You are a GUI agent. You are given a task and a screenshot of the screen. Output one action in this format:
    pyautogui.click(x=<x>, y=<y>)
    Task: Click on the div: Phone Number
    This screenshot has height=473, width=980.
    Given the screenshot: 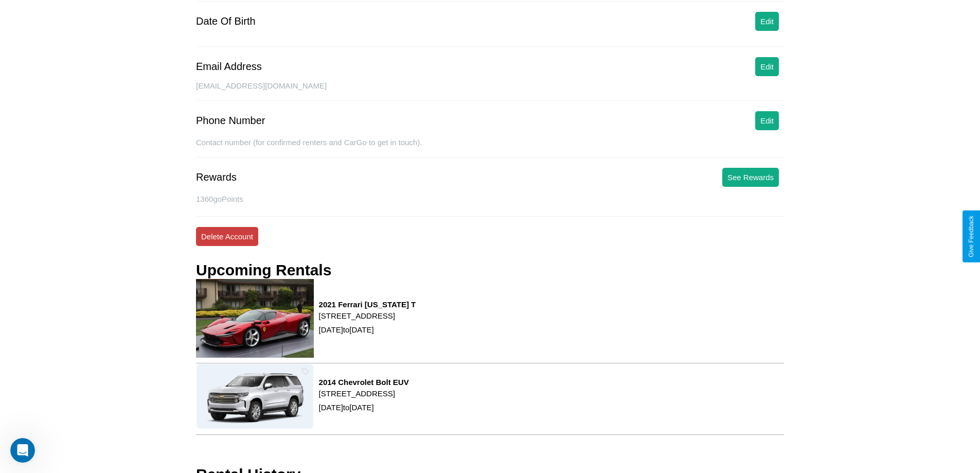 What is the action you would take?
    pyautogui.click(x=231, y=121)
    